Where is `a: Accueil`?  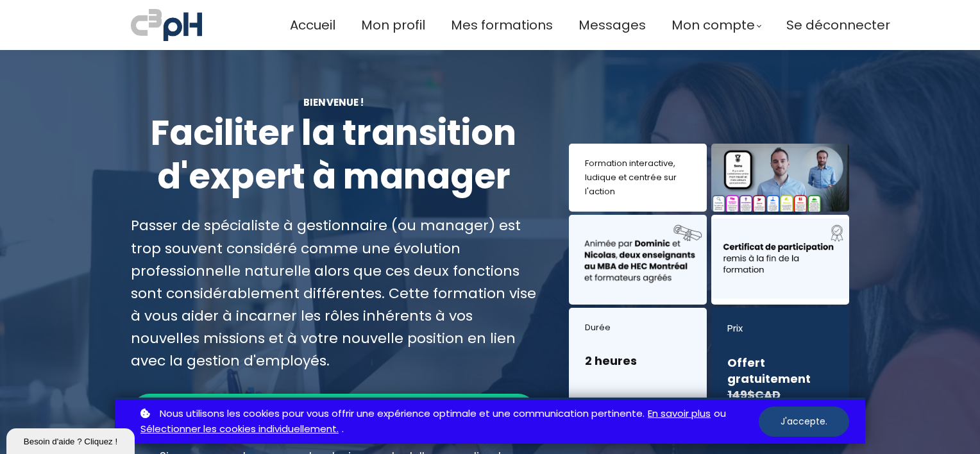
a: Accueil is located at coordinates (312, 25).